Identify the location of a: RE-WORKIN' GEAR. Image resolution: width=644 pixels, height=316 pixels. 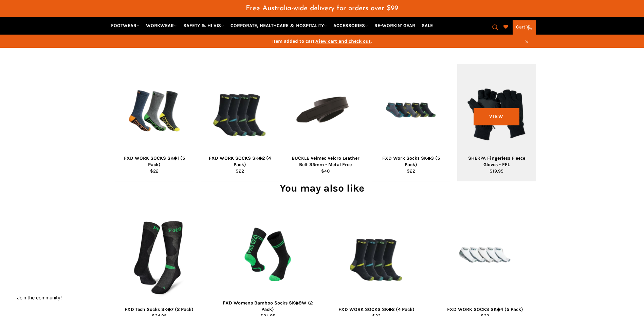
(395, 25).